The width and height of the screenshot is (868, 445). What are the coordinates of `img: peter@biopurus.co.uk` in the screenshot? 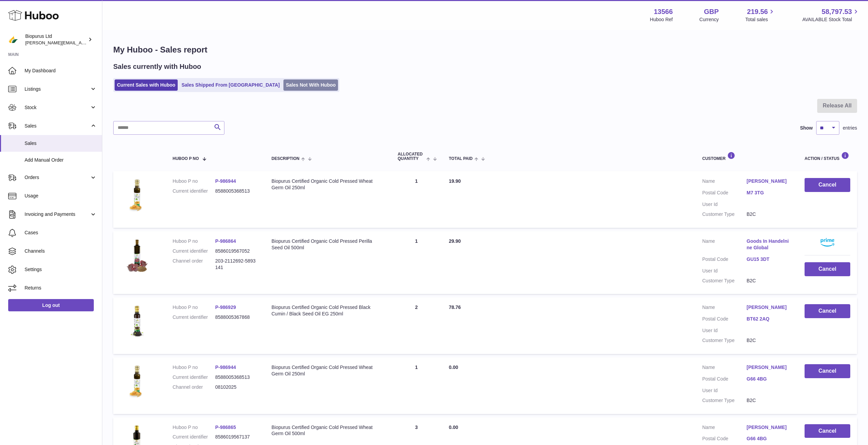 It's located at (13, 40).